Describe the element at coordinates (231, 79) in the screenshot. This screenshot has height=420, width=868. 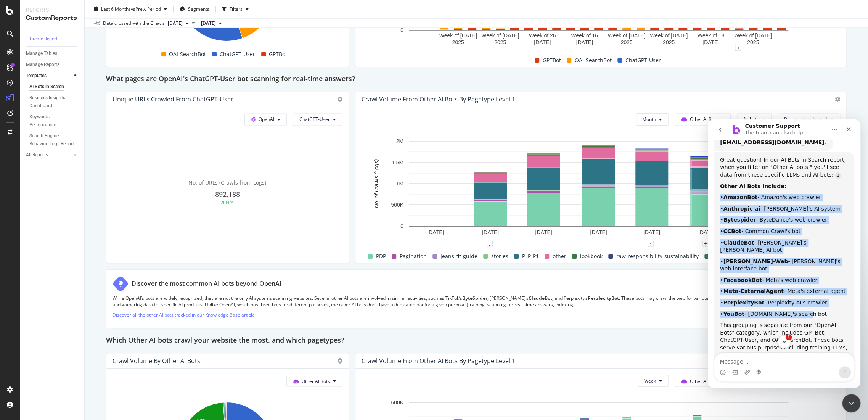
I see `h2: What pages are OpenAI's ChatGPT-User bot scanning for real-time answers?` at that location.